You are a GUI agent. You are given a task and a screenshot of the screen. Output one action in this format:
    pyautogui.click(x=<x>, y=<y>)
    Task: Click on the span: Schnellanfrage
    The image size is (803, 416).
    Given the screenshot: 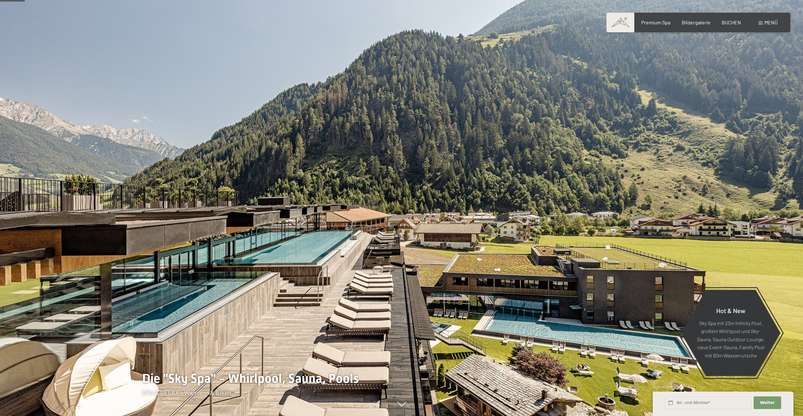 What is the action you would take?
    pyautogui.click(x=666, y=387)
    